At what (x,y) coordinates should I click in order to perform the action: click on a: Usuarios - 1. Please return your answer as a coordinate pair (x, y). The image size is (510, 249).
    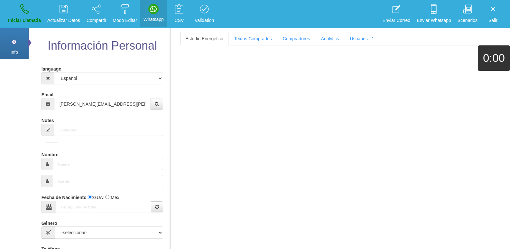
    Looking at the image, I should click on (362, 39).